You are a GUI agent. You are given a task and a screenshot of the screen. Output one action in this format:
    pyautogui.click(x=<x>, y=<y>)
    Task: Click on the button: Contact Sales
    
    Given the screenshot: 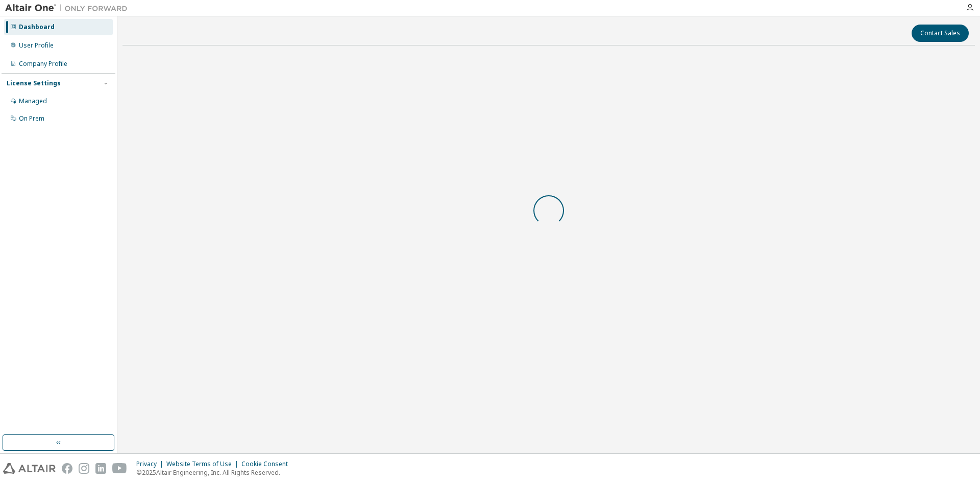 What is the action you would take?
    pyautogui.click(x=940, y=33)
    